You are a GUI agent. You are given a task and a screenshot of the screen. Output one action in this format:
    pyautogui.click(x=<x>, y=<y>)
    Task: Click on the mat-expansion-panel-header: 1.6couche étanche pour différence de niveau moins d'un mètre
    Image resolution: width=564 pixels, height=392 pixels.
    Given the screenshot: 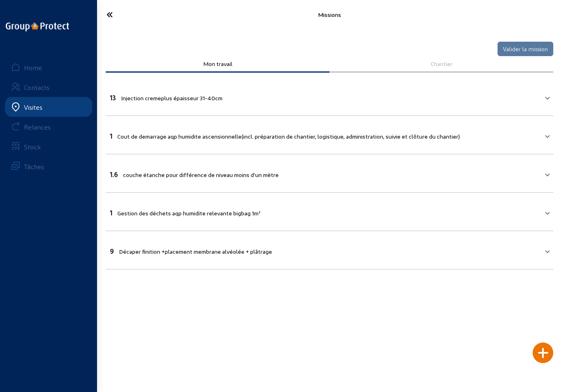 What is the action you would take?
    pyautogui.click(x=329, y=173)
    